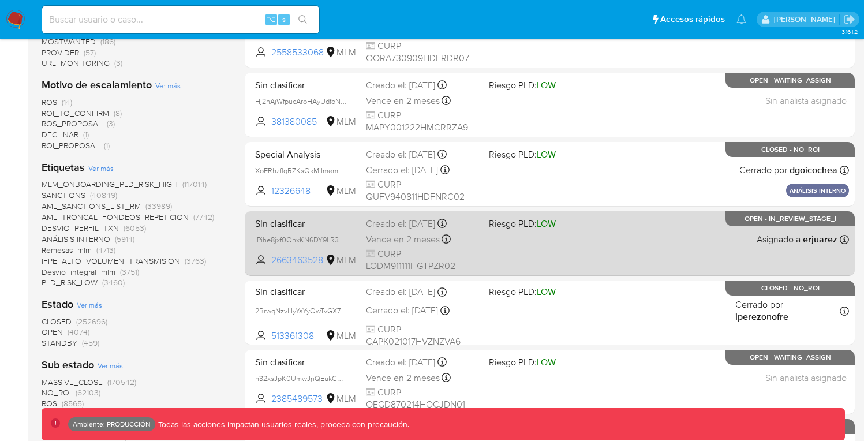  Describe the element at coordinates (741, 19) in the screenshot. I see `a: Notificaciones` at that location.